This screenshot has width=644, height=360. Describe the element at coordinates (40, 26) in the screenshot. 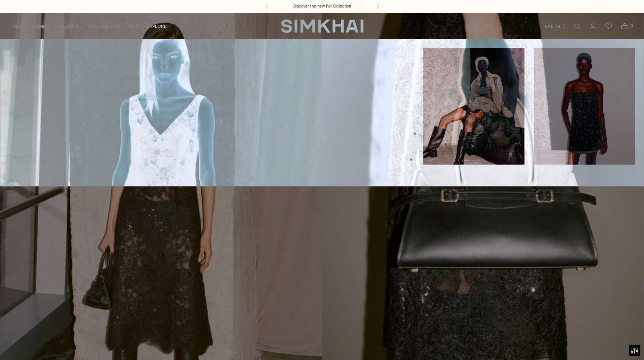

I see `a: WOMEN` at that location.